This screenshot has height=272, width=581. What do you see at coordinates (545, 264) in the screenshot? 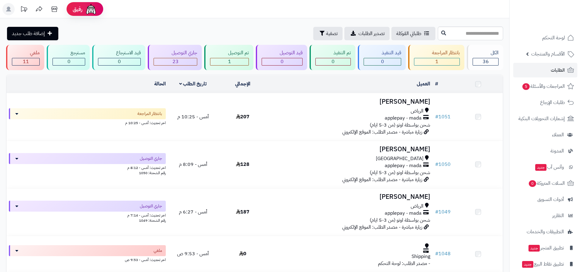
I see `a: تطبيق نقاط البيعجديد` at bounding box center [545, 264].